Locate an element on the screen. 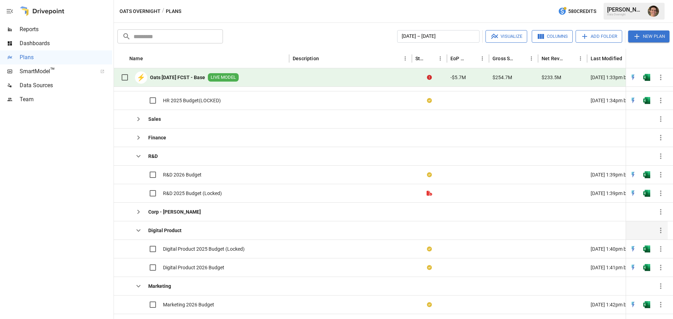  button: Gross Sales column menu is located at coordinates (531, 59).